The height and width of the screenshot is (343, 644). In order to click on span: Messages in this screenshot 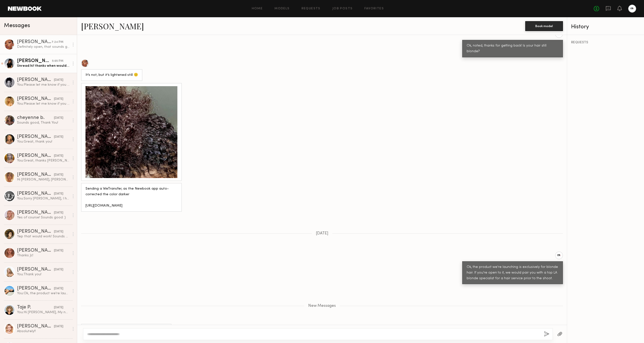, I will do `click(17, 26)`.